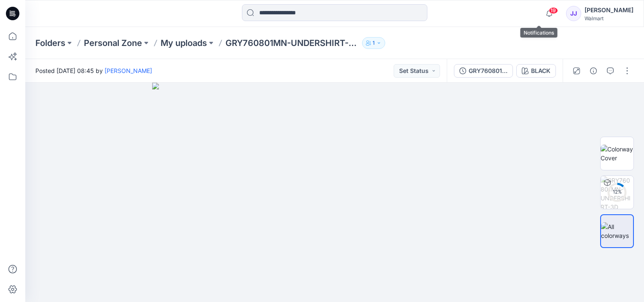  Describe the element at coordinates (488, 70) in the screenshot. I see `div: GRY760801MN-UNDERSHIRT-3D` at that location.